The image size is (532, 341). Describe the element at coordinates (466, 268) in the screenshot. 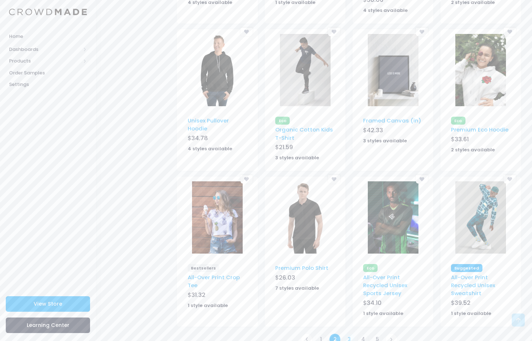

I see `span: Suggested` at that location.